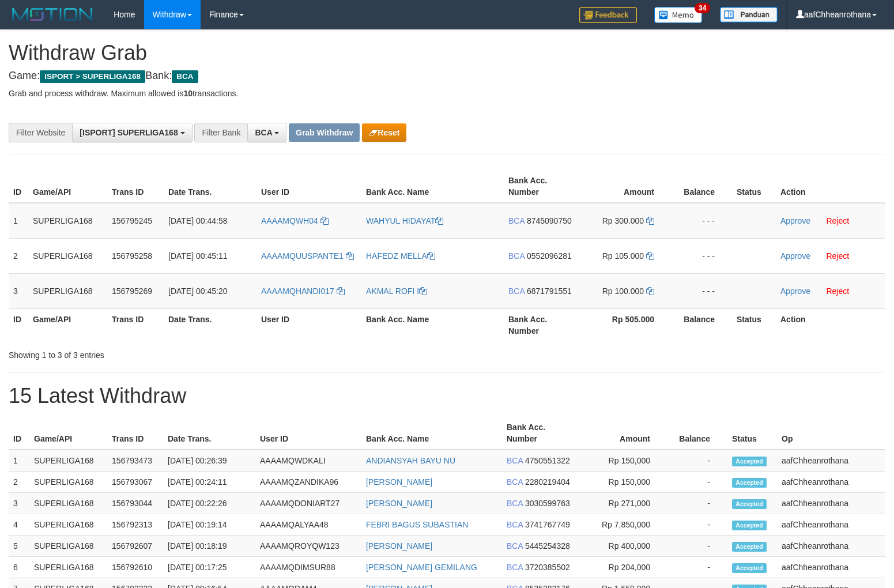 Image resolution: width=894 pixels, height=588 pixels. Describe the element at coordinates (749, 14) in the screenshot. I see `img: panduan.png` at that location.